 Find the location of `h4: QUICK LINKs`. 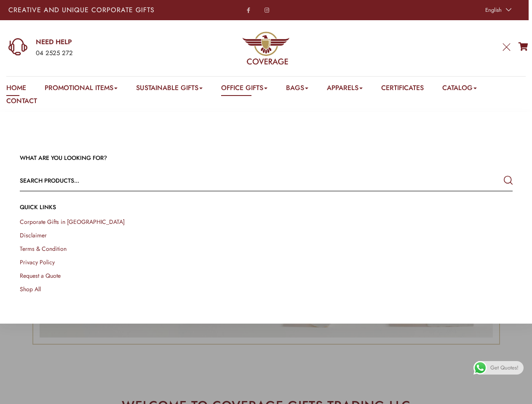

h4: QUICK LINKs is located at coordinates (266, 207).